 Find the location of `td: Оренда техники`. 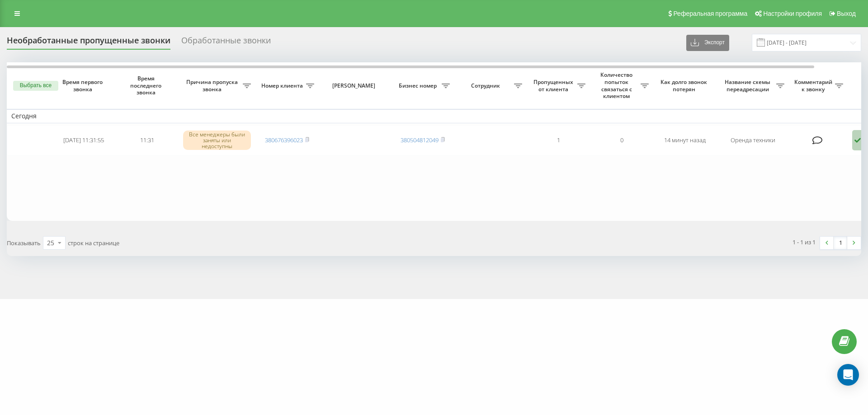

td: Оренда техники is located at coordinates (753, 141).